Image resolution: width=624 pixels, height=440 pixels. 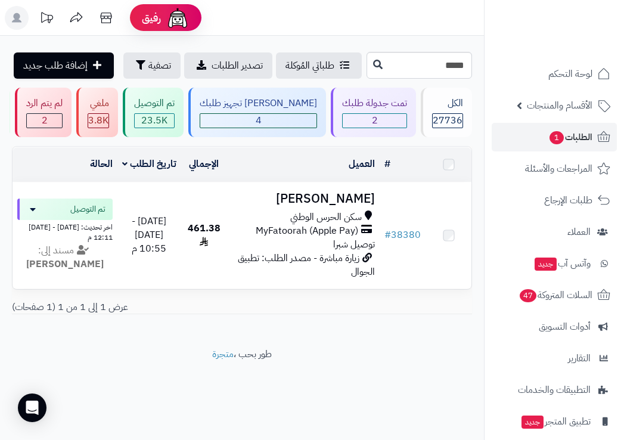 What do you see at coordinates (97, 112) in the screenshot?
I see `a: ملغي 3.8K` at bounding box center [97, 112].